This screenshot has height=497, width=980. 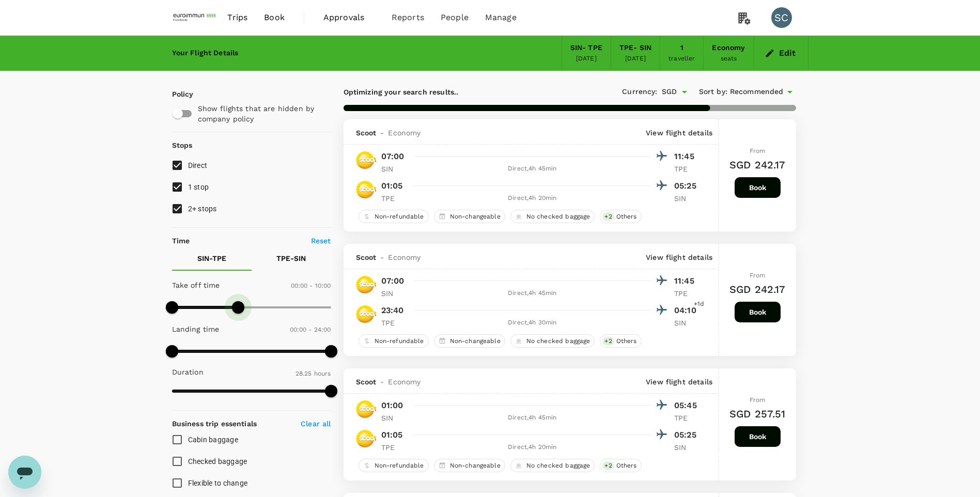 What do you see at coordinates (393, 281) in the screenshot?
I see `p: 07:00` at bounding box center [393, 281].